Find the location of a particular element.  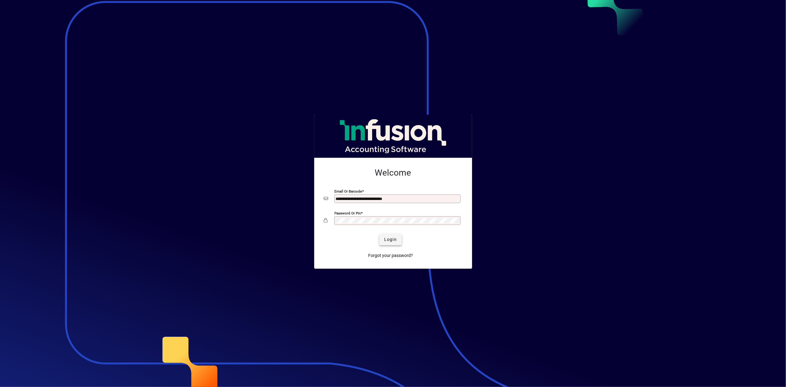

mat-label: Email or Barcode is located at coordinates (348, 191).